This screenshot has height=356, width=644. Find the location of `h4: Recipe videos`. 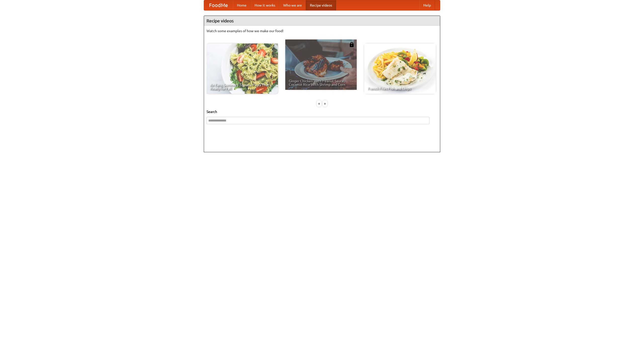

h4: Recipe videos is located at coordinates (322, 21).